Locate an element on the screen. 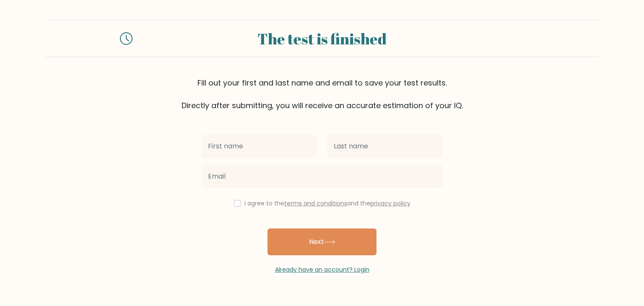 The height and width of the screenshot is (306, 644). div: The test is finished is located at coordinates (322, 39).